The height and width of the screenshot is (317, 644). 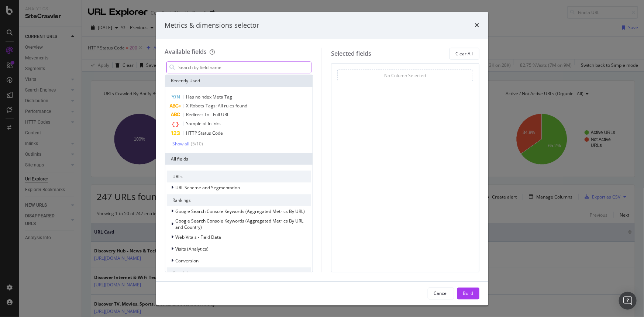 What do you see at coordinates (208, 115) in the screenshot?
I see `span: Redirect To - Full URL` at bounding box center [208, 115].